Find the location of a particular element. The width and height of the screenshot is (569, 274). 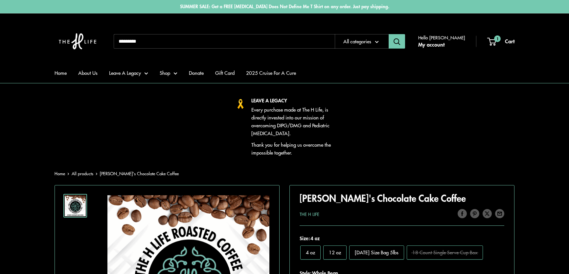

label: Monday Size Bag 5lbs is located at coordinates (377, 253).